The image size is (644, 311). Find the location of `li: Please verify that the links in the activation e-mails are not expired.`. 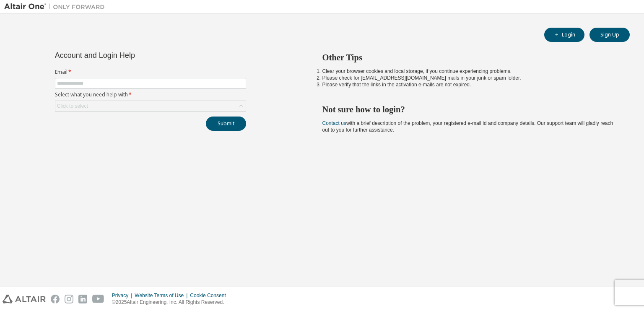

li: Please verify that the links in the activation e-mails are not expired. is located at coordinates (469, 85).